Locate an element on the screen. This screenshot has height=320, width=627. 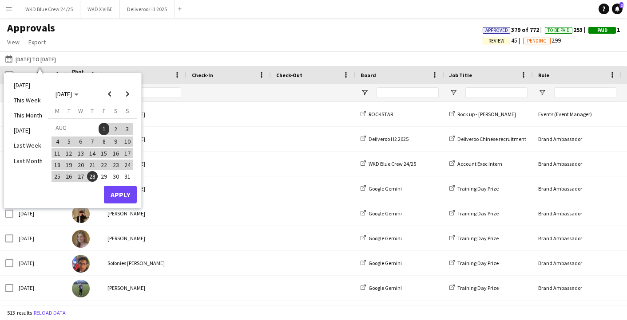
button: 14-08-2025 is located at coordinates (92, 154).